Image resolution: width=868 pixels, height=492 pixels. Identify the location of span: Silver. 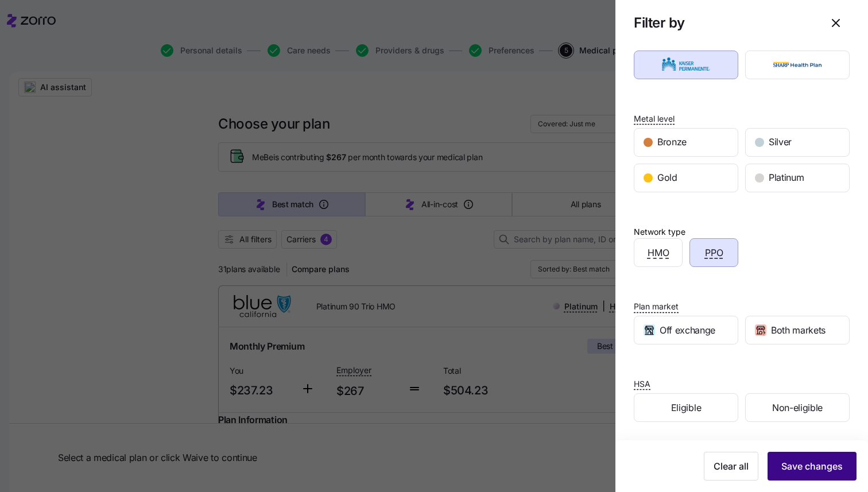
(780, 142).